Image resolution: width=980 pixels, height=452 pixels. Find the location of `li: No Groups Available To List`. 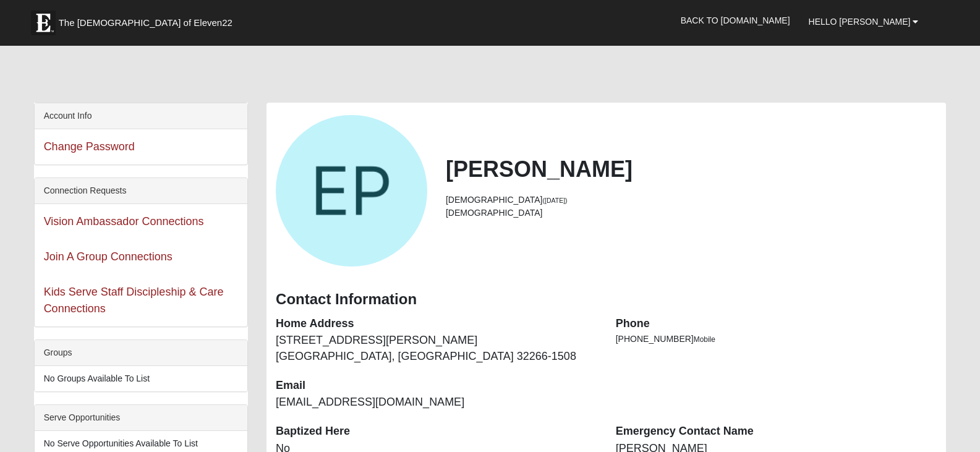

li: No Groups Available To List is located at coordinates (141, 379).